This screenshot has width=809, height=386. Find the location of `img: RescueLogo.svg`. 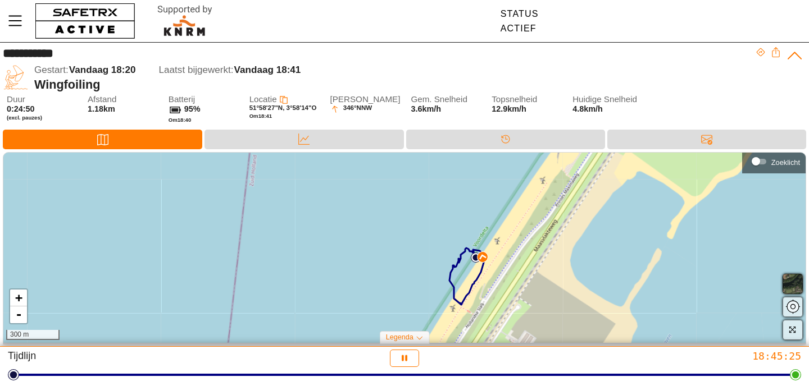

img: RescueLogo.svg is located at coordinates (185, 21).